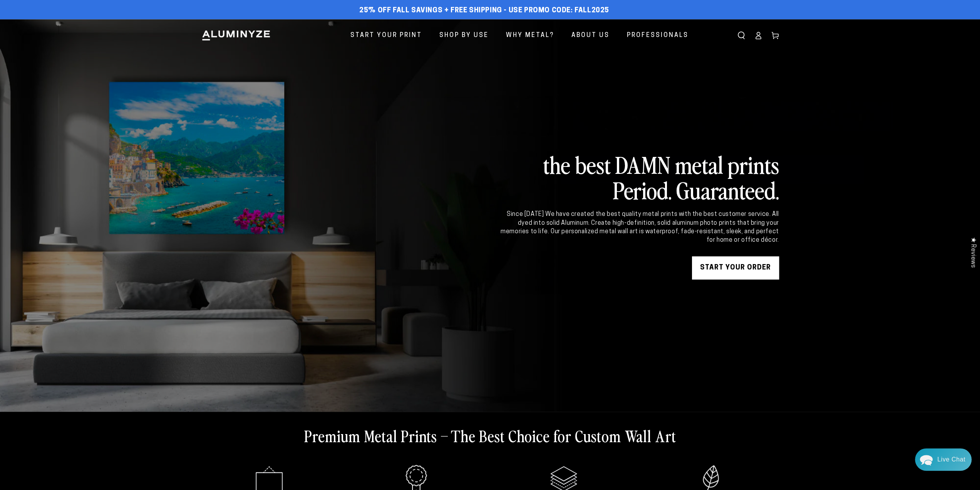 The width and height of the screenshot is (980, 490). What do you see at coordinates (943, 460) in the screenshot?
I see `div: Chat widget toggle` at bounding box center [943, 460].